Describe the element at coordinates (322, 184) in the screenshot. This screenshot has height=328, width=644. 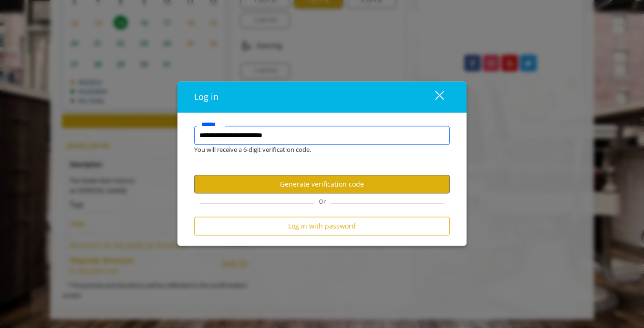
I see `button: Generate verification code` at that location.